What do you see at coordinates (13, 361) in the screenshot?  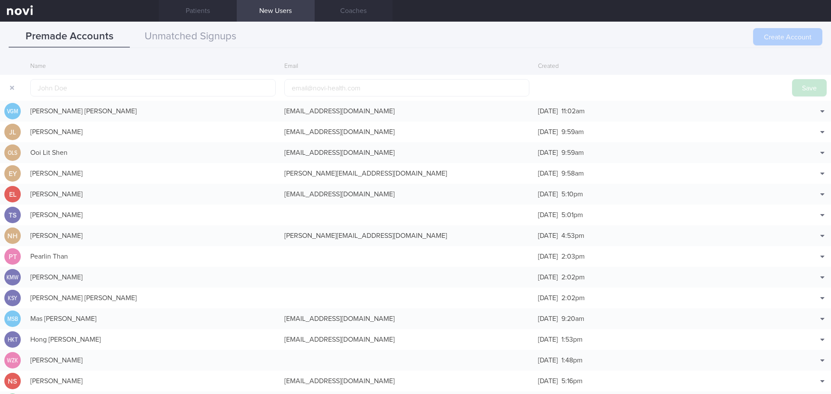 I see `div: WZK` at bounding box center [13, 361].